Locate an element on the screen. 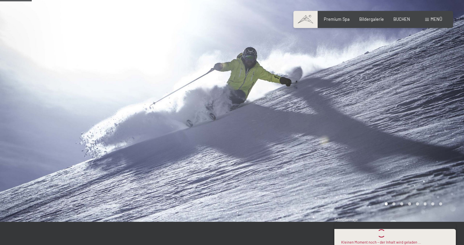  span: Schnellanfrage is located at coordinates (346, 220).